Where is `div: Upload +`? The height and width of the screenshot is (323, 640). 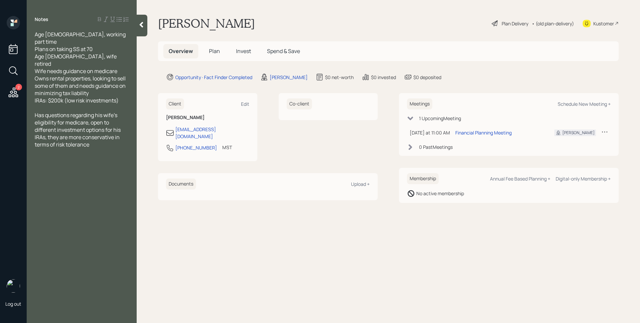
div: Upload + is located at coordinates (360, 184).